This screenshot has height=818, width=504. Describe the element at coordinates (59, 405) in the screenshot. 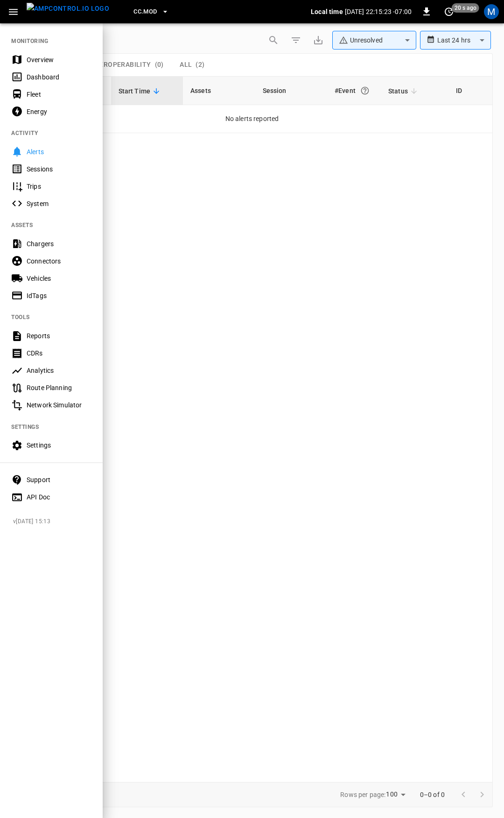

I see `div: Network Simulator` at that location.